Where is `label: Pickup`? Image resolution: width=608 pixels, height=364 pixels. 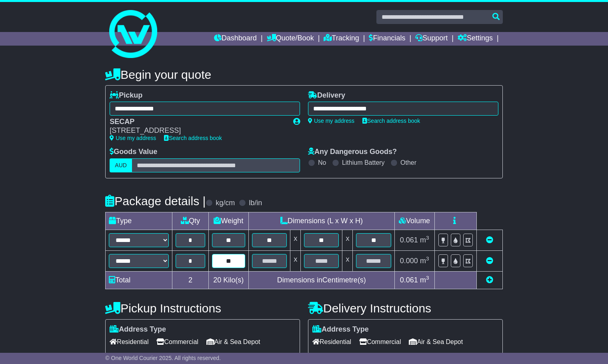 label: Pickup is located at coordinates (126, 95).